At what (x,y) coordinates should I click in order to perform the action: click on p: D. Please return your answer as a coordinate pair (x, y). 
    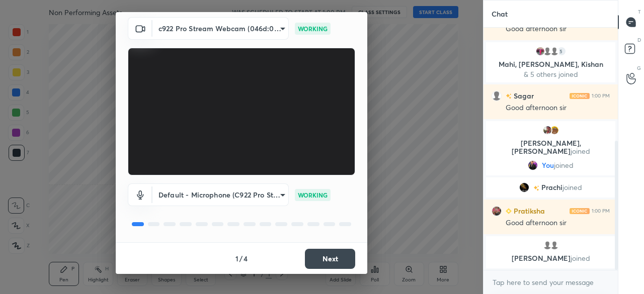
    Looking at the image, I should click on (639, 40).